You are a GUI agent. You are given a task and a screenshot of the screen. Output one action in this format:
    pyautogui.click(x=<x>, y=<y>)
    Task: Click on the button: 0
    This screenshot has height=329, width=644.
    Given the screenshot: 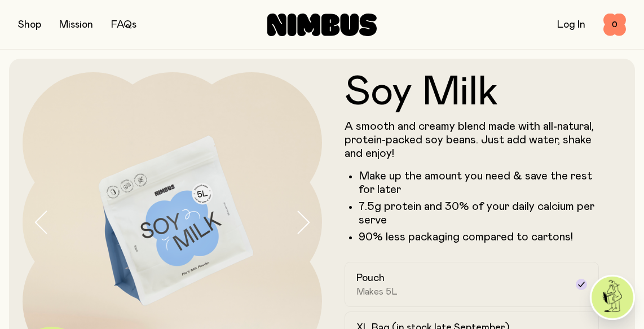 What is the action you would take?
    pyautogui.click(x=615, y=25)
    